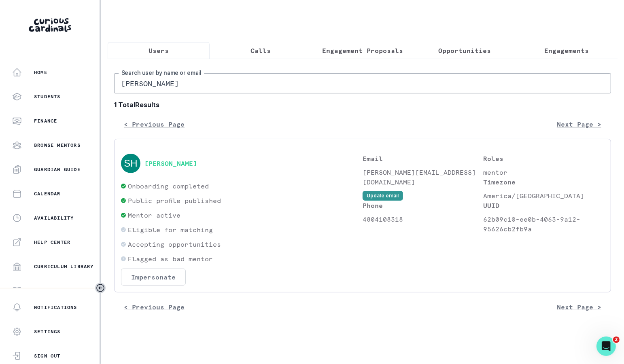  What do you see at coordinates (543, 158) in the screenshot?
I see `p: Roles` at bounding box center [543, 158].